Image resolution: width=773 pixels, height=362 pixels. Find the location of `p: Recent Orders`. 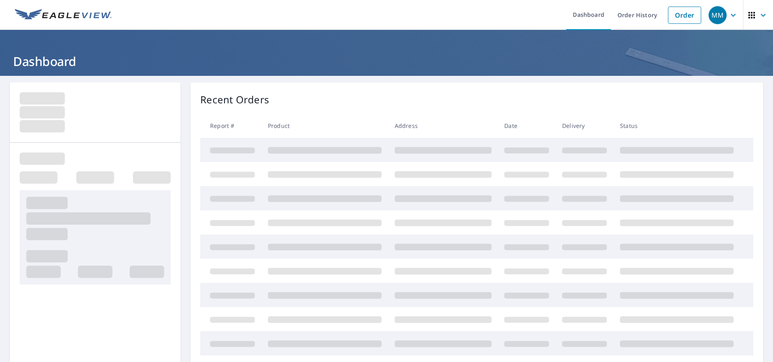

p: Recent Orders is located at coordinates (235, 100).